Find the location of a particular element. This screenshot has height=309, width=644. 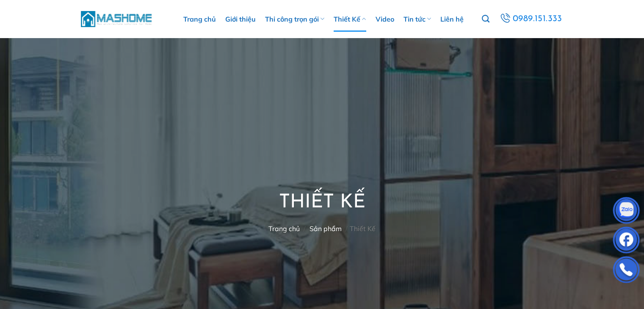

nav: Thiết Kế is located at coordinates (322, 229).